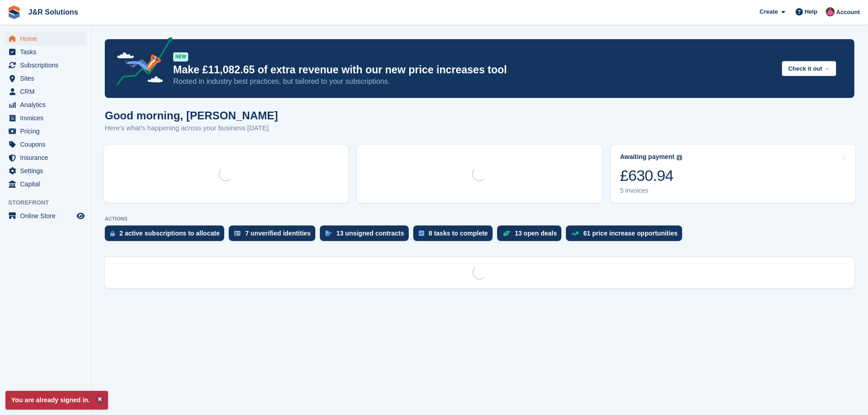 This screenshot has width=868, height=415. Describe the element at coordinates (848, 12) in the screenshot. I see `span: Account` at that location.